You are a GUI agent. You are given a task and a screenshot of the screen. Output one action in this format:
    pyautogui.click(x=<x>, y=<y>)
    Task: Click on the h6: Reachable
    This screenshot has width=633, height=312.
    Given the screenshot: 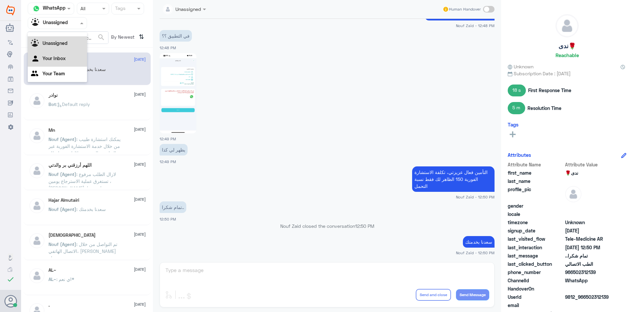 What is the action you would take?
    pyautogui.click(x=567, y=55)
    